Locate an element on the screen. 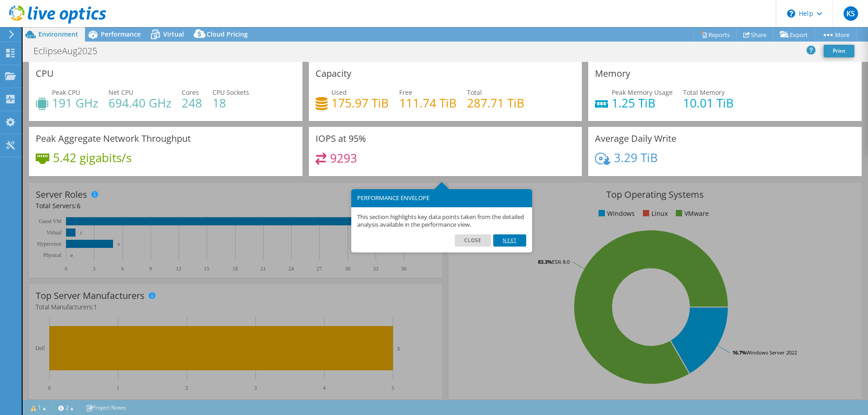 The width and height of the screenshot is (868, 415). span: KS is located at coordinates (851, 14).